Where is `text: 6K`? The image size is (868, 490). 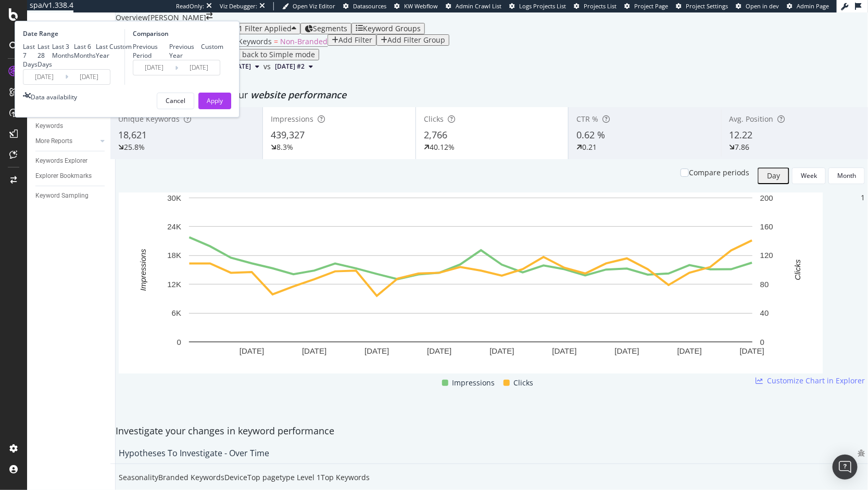 text: 6K is located at coordinates (176, 313).